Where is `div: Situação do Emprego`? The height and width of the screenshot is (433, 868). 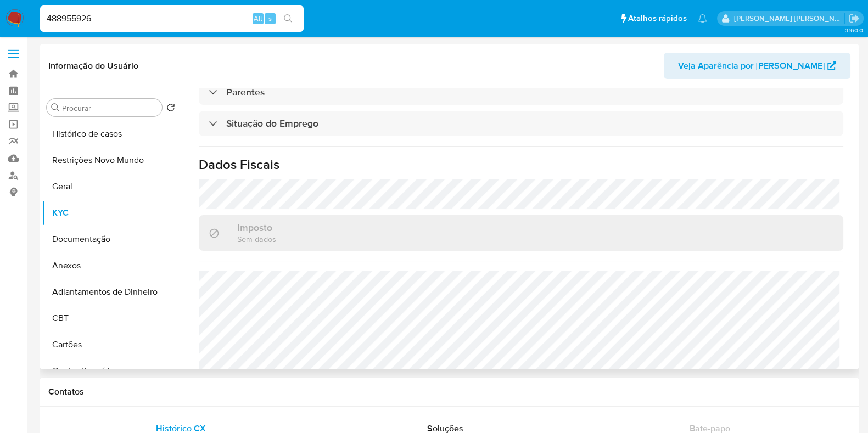
div: Situação do Emprego is located at coordinates (521, 123).